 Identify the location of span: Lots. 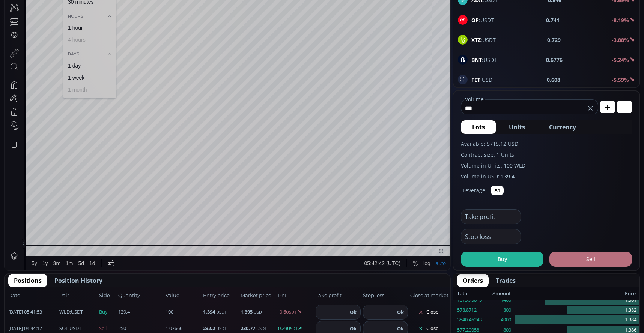
(478, 127).